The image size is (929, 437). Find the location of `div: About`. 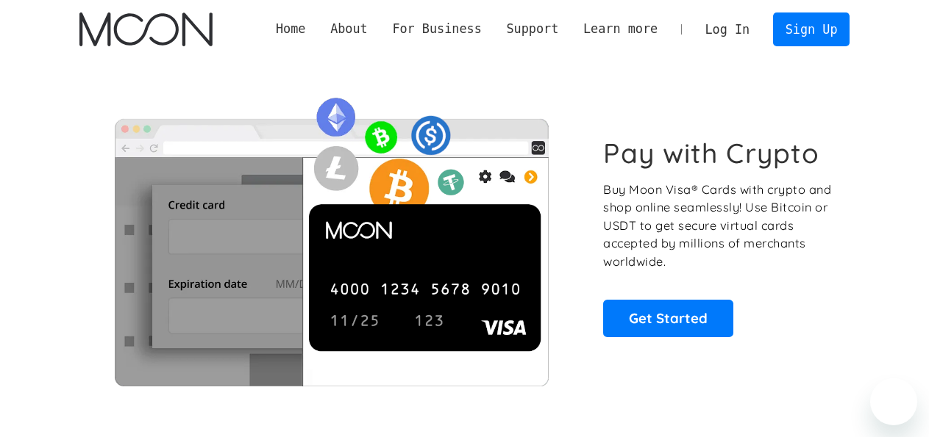

div: About is located at coordinates (348, 29).